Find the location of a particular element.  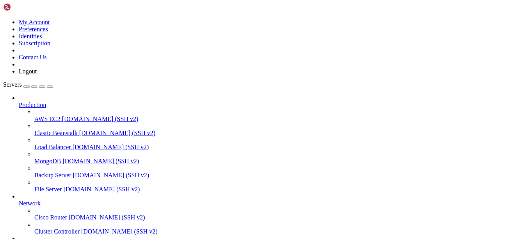

span: AWS EC2 is located at coordinates (47, 119).